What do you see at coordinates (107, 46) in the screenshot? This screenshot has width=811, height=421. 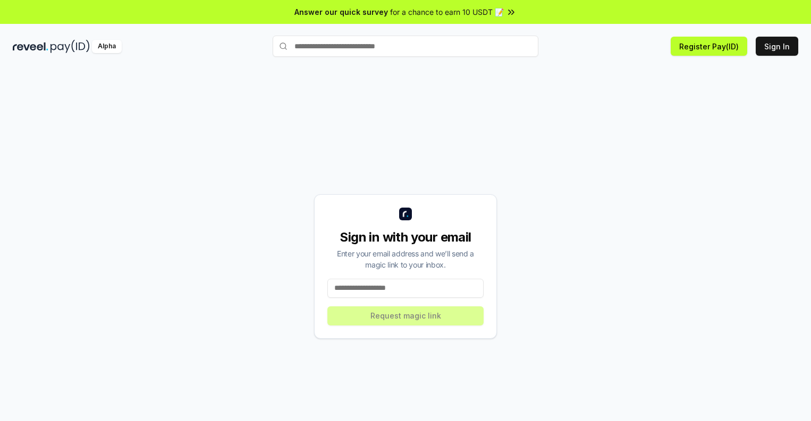 I see `div: Alpha` at bounding box center [107, 46].